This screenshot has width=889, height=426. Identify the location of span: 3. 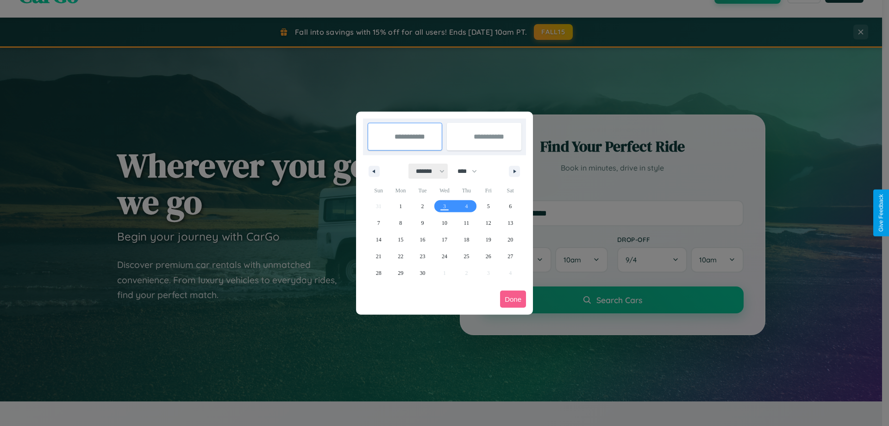
(445, 206).